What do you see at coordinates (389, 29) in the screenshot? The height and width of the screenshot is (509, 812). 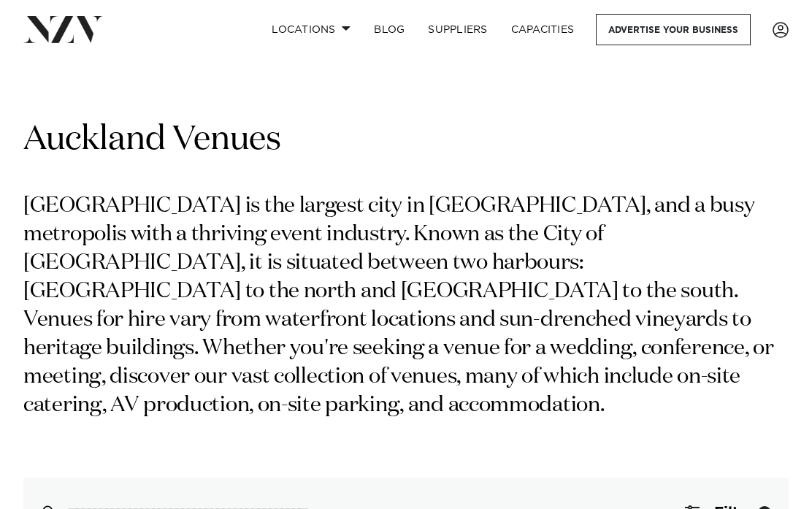 I see `a: BLOG` at bounding box center [389, 29].